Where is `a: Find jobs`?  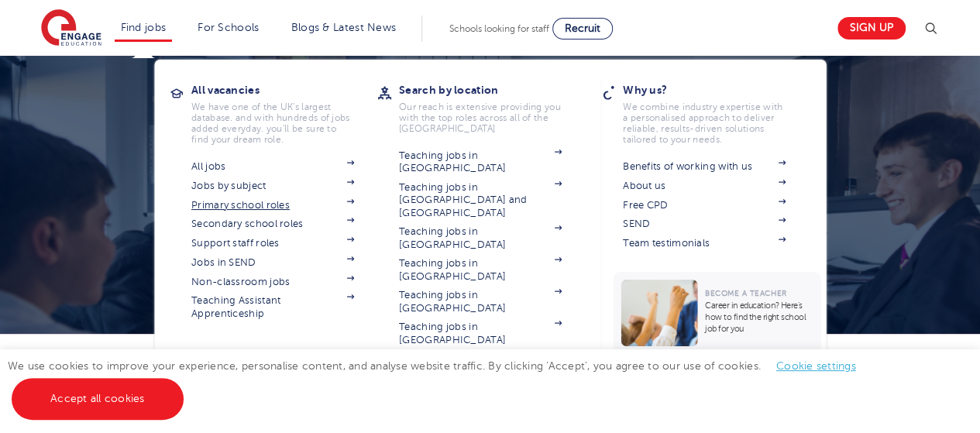
a: Find jobs is located at coordinates (143, 27).